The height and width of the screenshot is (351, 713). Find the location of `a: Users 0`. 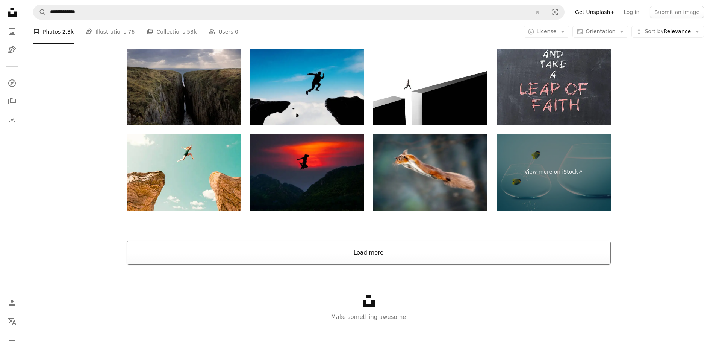

a: Users 0 is located at coordinates (223, 32).